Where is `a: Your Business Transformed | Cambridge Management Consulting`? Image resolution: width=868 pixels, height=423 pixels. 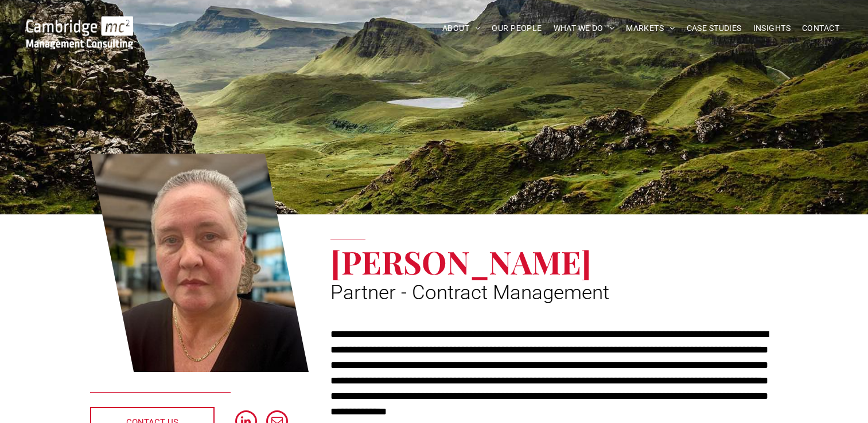 a: Your Business Transformed | Cambridge Management Consulting is located at coordinates (80, 24).